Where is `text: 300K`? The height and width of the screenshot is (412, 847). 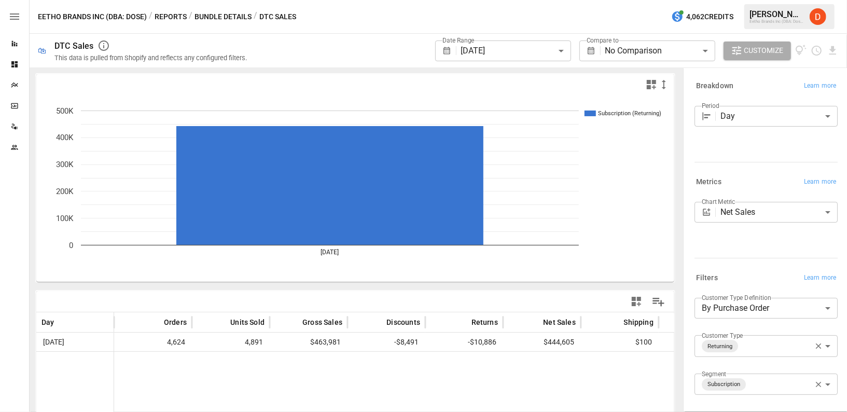
text: 300K is located at coordinates (65, 164).